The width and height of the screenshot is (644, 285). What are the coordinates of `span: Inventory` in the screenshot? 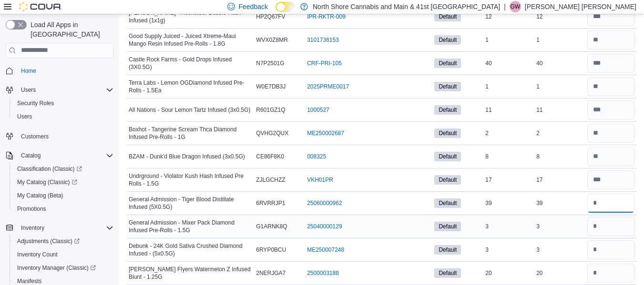 It's located at (65, 228).